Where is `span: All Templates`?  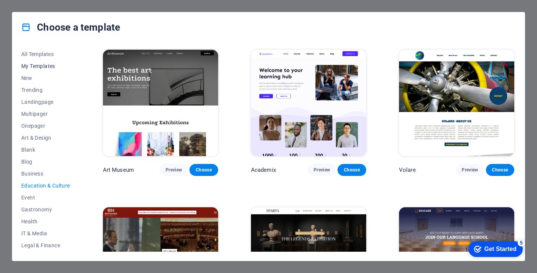 span: All Templates is located at coordinates (46, 54).